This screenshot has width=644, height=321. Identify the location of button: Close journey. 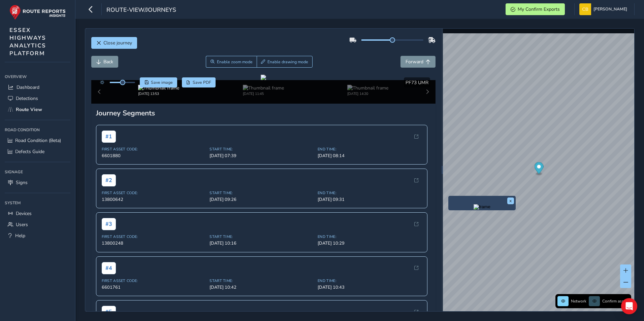
(114, 43).